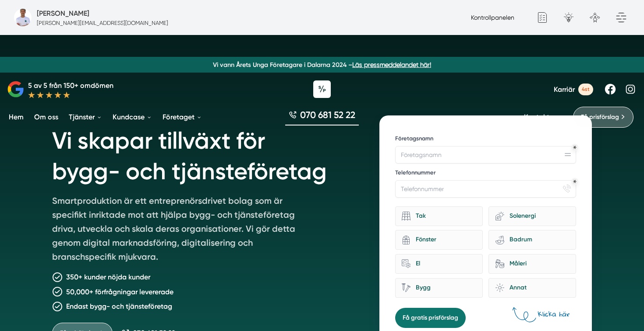  What do you see at coordinates (485, 140) in the screenshot?
I see `label: Företagsnamn` at bounding box center [485, 140].